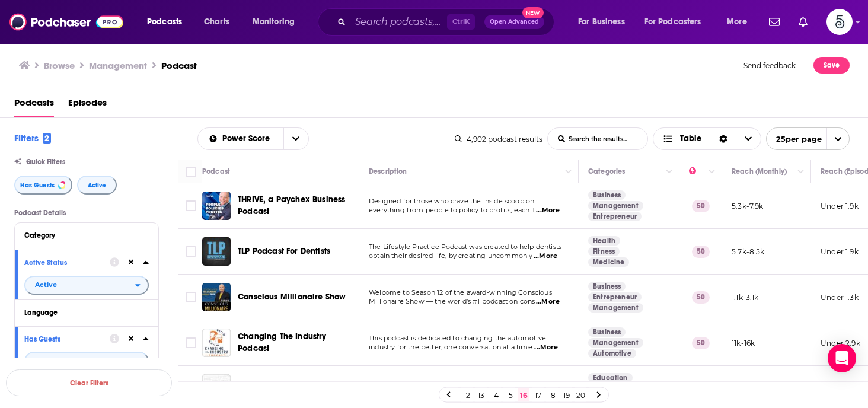 Image resolution: width=868 pixels, height=408 pixels. What do you see at coordinates (291, 205) in the screenshot?
I see `span: THRIVE, a Paychex Business Podcast` at bounding box center [291, 205].